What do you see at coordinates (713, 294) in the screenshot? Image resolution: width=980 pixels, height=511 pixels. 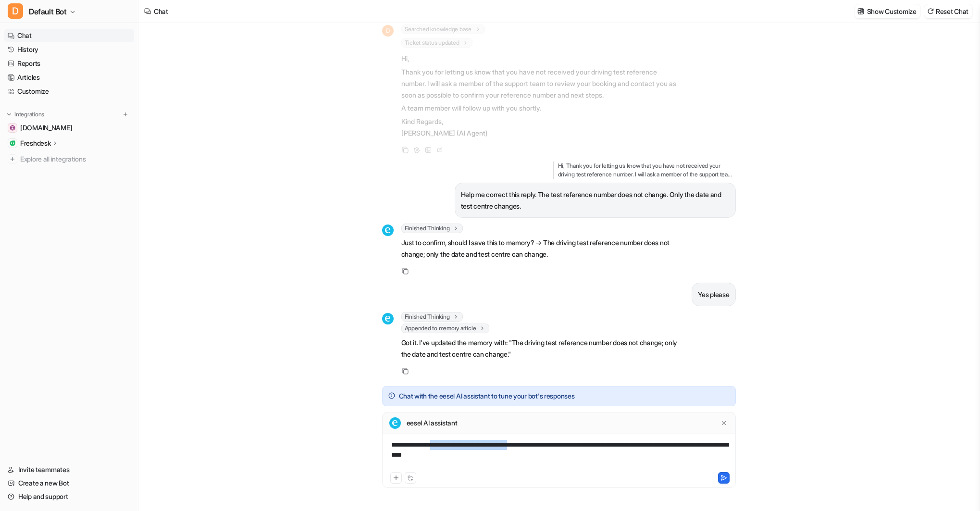 I see `p: Yes please` at bounding box center [713, 294].